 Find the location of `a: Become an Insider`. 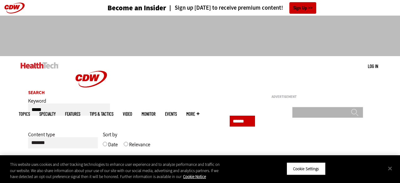

a: Become an Insider is located at coordinates (125, 8).